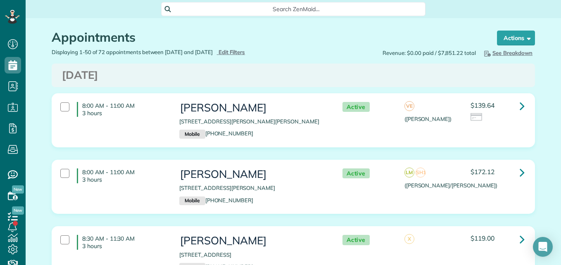 The width and height of the screenshot is (561, 265). What do you see at coordinates (409, 106) in the screenshot?
I see `span: VE` at bounding box center [409, 106].